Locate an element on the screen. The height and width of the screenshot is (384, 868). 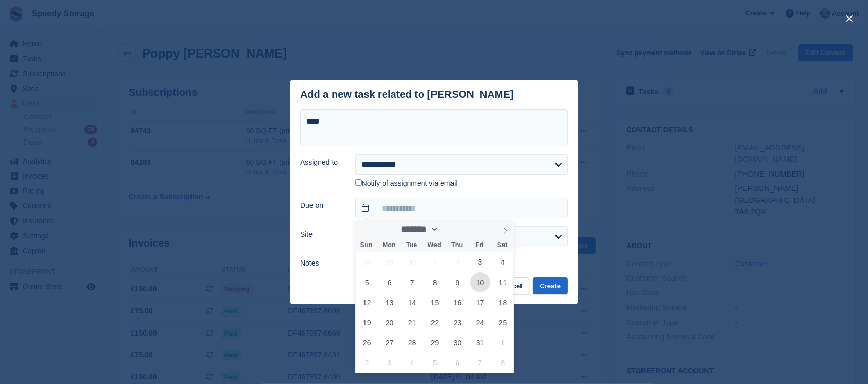
span: November 3, 2025 is located at coordinates (389, 362).